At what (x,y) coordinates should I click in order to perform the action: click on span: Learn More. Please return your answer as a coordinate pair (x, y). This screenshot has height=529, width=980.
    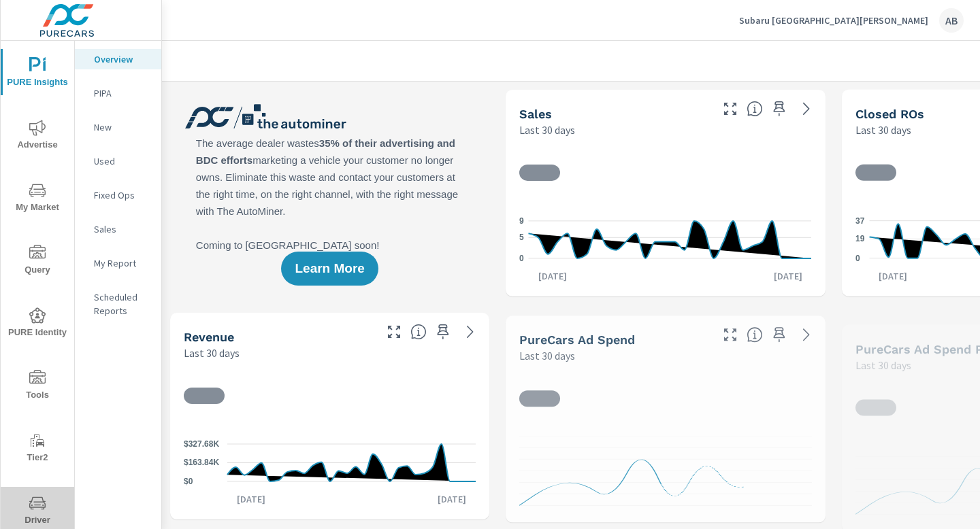
    Looking at the image, I should click on (329, 269).